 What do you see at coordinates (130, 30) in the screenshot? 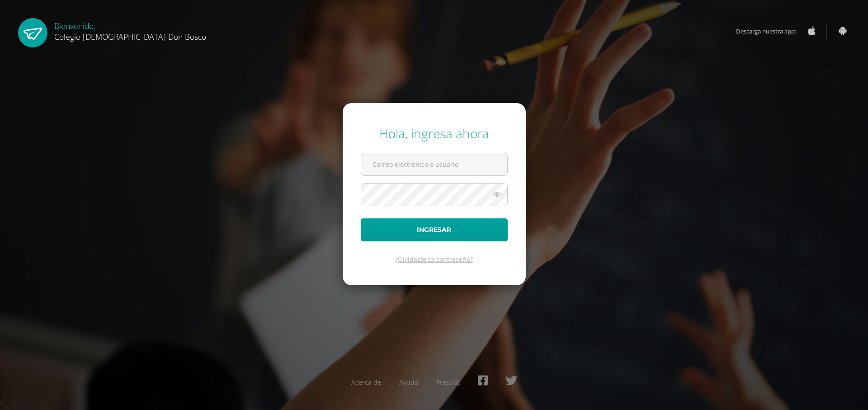
I see `div: Bienvenido,` at bounding box center [130, 30].